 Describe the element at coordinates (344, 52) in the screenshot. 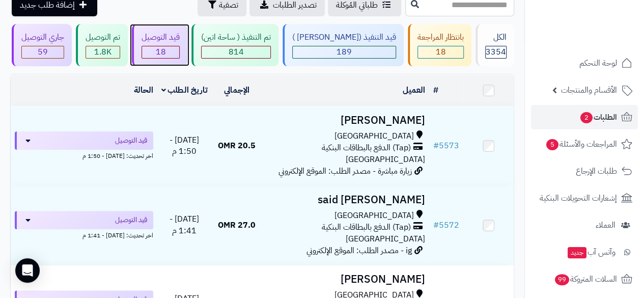

I see `div: 189` at that location.